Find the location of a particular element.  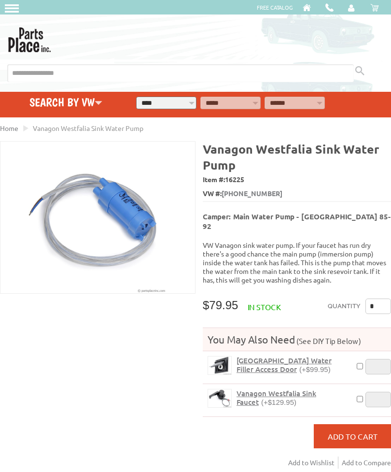

span: 16225 is located at coordinates (235, 179).